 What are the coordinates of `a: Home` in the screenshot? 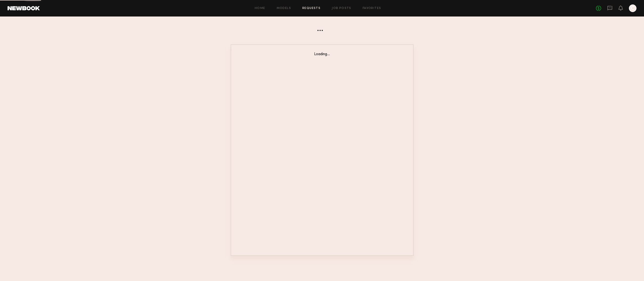 It's located at (260, 8).